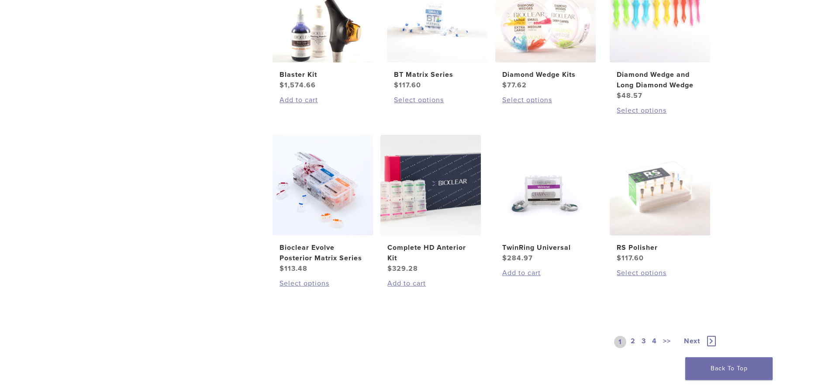 This screenshot has height=390, width=832. What do you see at coordinates (546, 248) in the screenshot?
I see `h2: TwinRing Universal` at bounding box center [546, 248].